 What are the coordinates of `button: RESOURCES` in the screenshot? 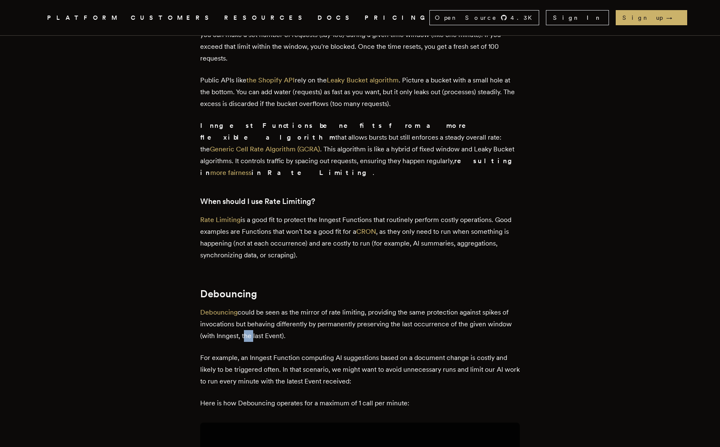 It's located at (266, 18).